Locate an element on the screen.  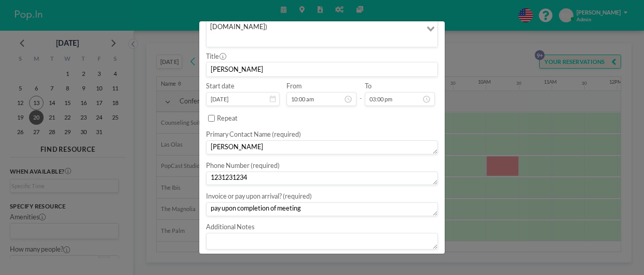
input: Kyle's reservation is located at coordinates (322, 69).